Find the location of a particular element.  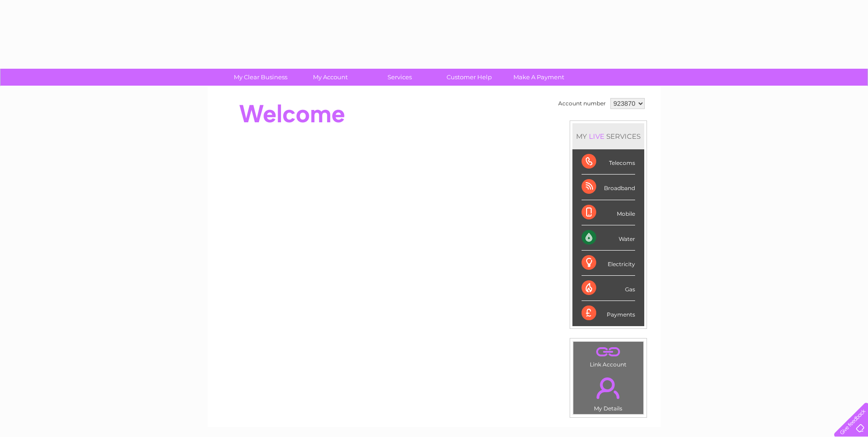

a: My Clear Business is located at coordinates (260, 77).